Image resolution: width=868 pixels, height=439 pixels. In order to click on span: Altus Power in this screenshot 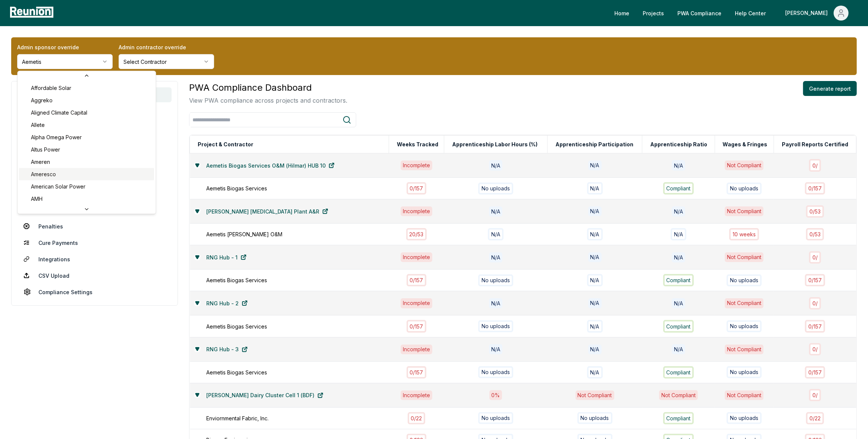, I will do `click(45, 150)`.